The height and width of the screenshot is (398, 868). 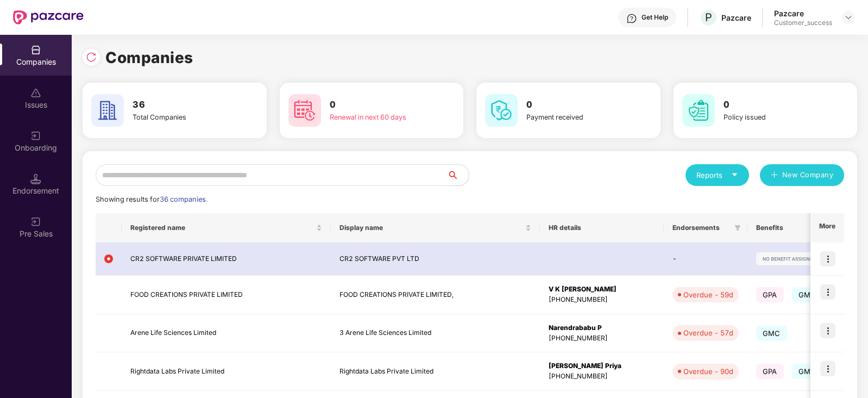 What do you see at coordinates (708, 333) in the screenshot?
I see `div: Overdue - 57d` at bounding box center [708, 333].